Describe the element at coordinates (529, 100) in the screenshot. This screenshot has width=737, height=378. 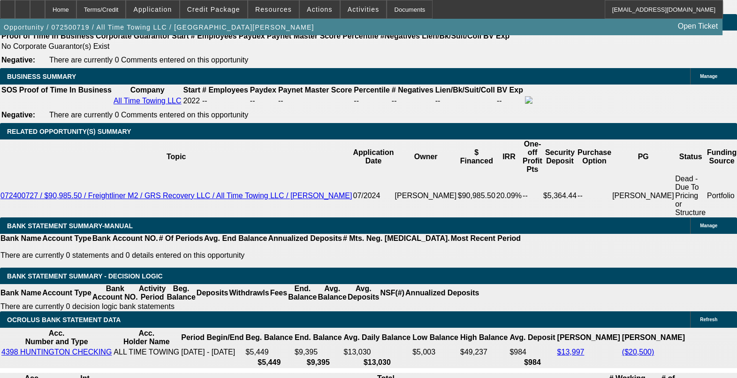
I see `img: facebook-icon.png` at that location.